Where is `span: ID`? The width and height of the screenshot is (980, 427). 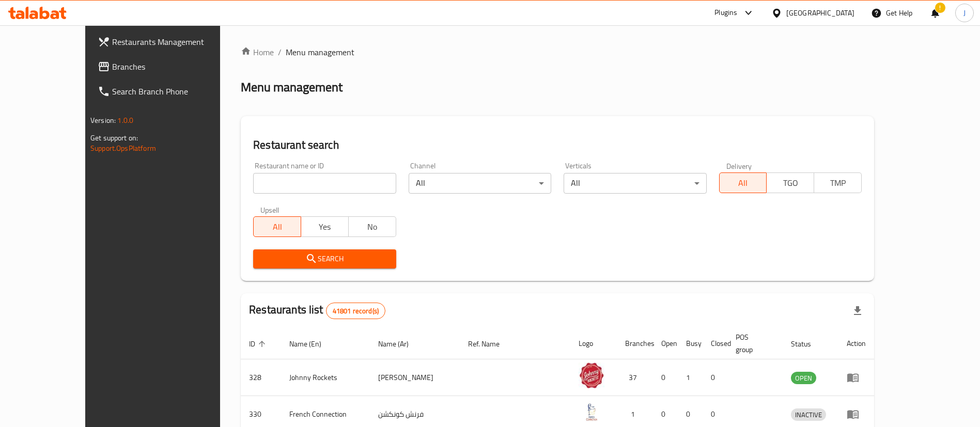 span: ID is located at coordinates (258, 344).